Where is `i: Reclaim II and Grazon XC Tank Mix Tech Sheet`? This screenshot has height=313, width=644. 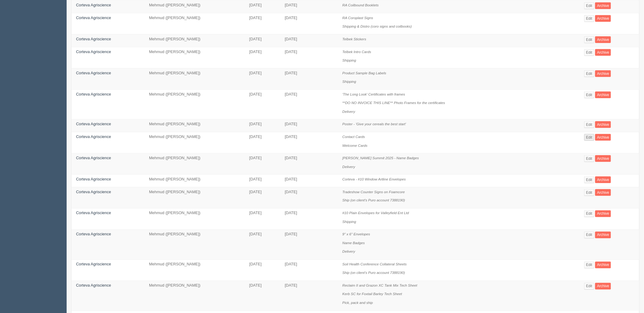
i: Reclaim II and Grazon XC Tank Mix Tech Sheet is located at coordinates (379, 285).